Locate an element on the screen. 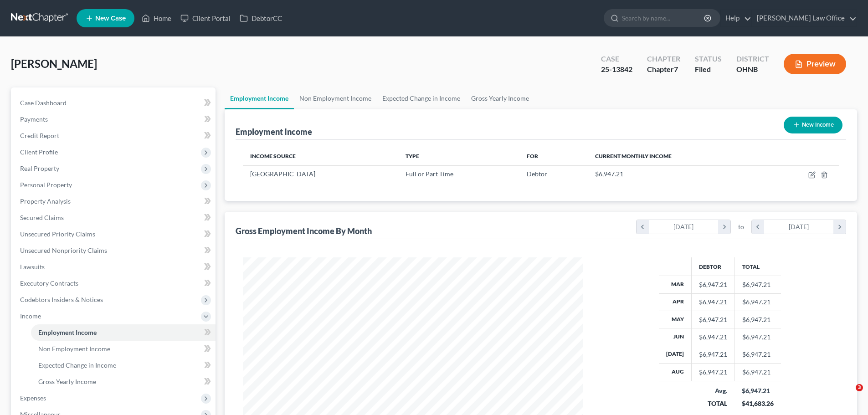 This screenshot has width=868, height=415. div: $41,683.26 is located at coordinates (757, 404).